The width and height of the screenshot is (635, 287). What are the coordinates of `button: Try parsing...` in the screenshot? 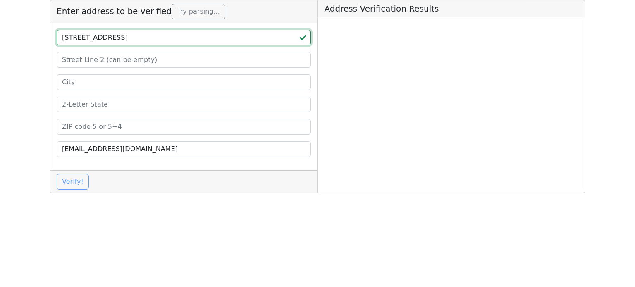 It's located at (198, 12).